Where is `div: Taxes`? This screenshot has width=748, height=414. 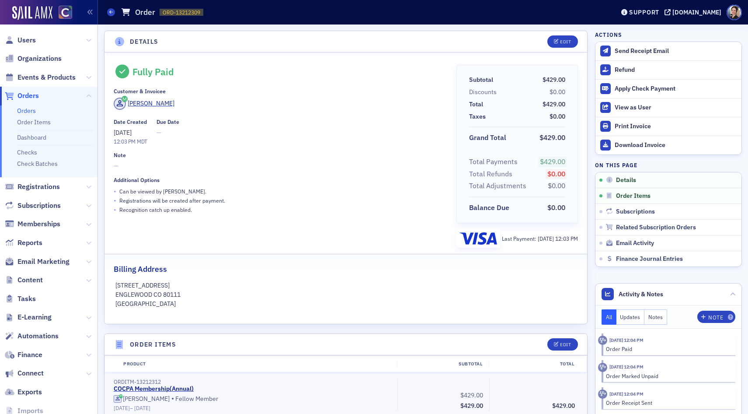 div: Taxes is located at coordinates (477, 116).